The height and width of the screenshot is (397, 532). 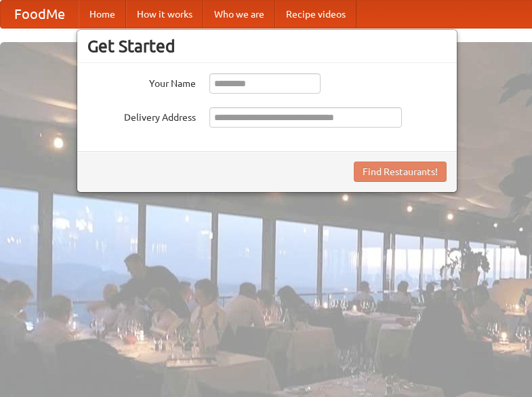 I want to click on a: Who we are, so click(x=239, y=14).